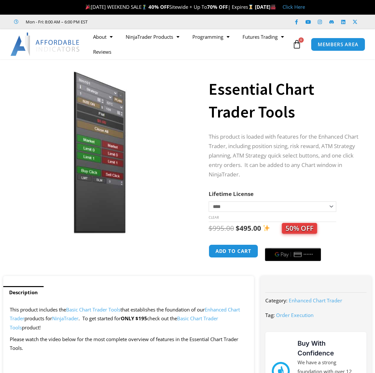 The height and width of the screenshot is (373, 375). Describe the element at coordinates (100, 152) in the screenshot. I see `img: Essential Chart Trader Tools | Affordable Indicators – NinjaTrader` at that location.